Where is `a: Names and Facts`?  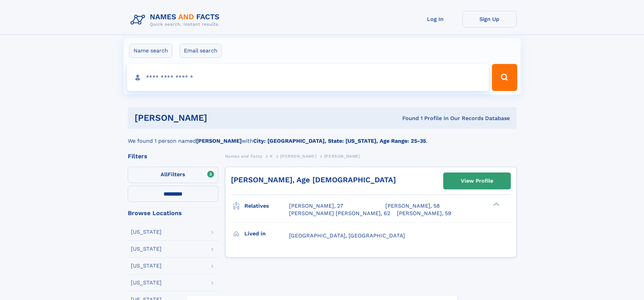 a: Names and Facts is located at coordinates (244, 156).